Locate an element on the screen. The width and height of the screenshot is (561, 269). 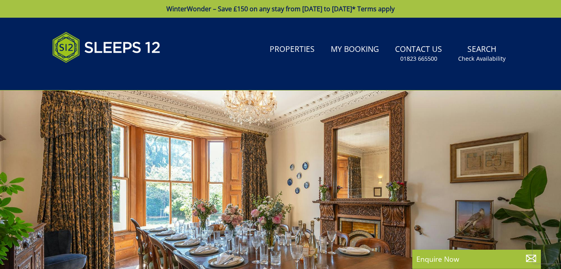
p: Enquire Now is located at coordinates (477, 259).